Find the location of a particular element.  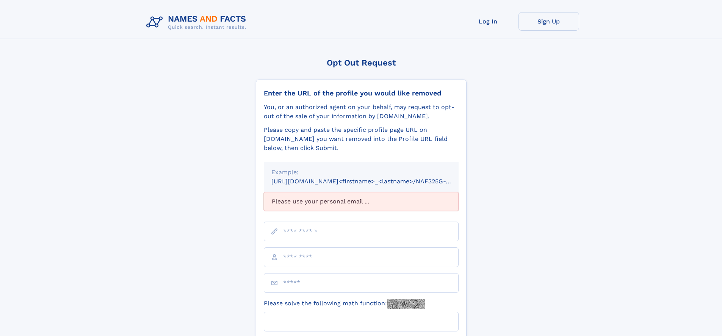

img: Logo Names and Facts is located at coordinates (198, 22).